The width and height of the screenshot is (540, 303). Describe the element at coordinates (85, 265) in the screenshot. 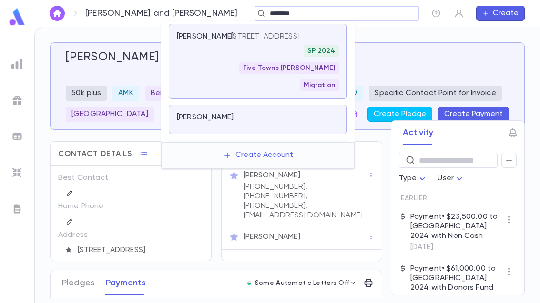

I see `p: Account ID` at that location.